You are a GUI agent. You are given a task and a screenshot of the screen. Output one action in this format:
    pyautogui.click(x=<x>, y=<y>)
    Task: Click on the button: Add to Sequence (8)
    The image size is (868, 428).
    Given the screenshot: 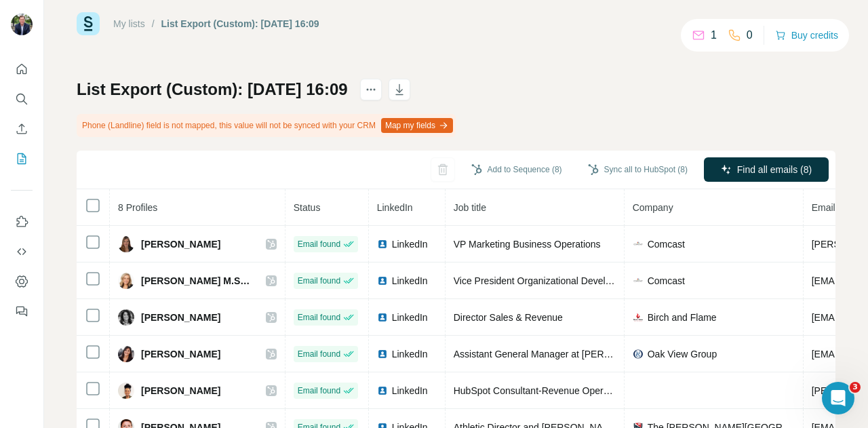 What is the action you would take?
    pyautogui.click(x=517, y=169)
    